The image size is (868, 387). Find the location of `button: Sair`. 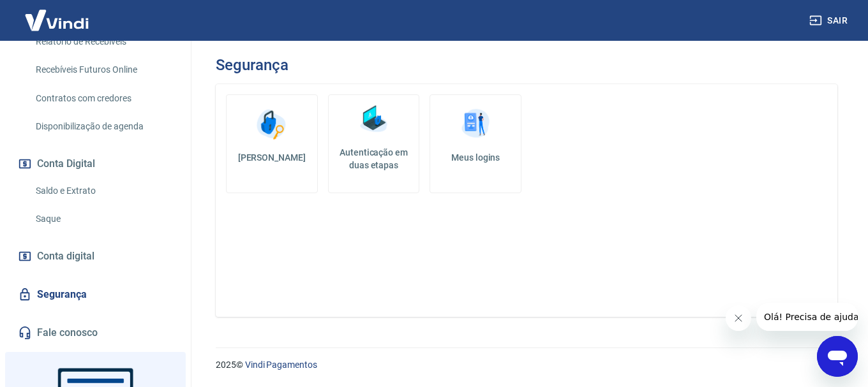

button: Sair is located at coordinates (829, 20).